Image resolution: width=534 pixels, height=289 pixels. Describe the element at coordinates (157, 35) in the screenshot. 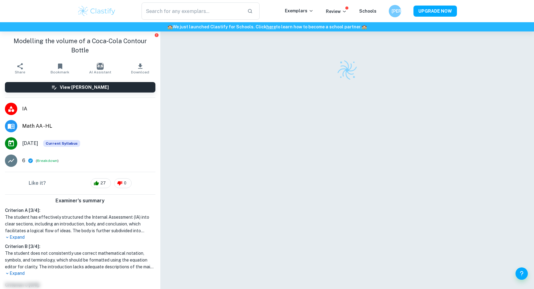

I see `button: Report issue` at that location.